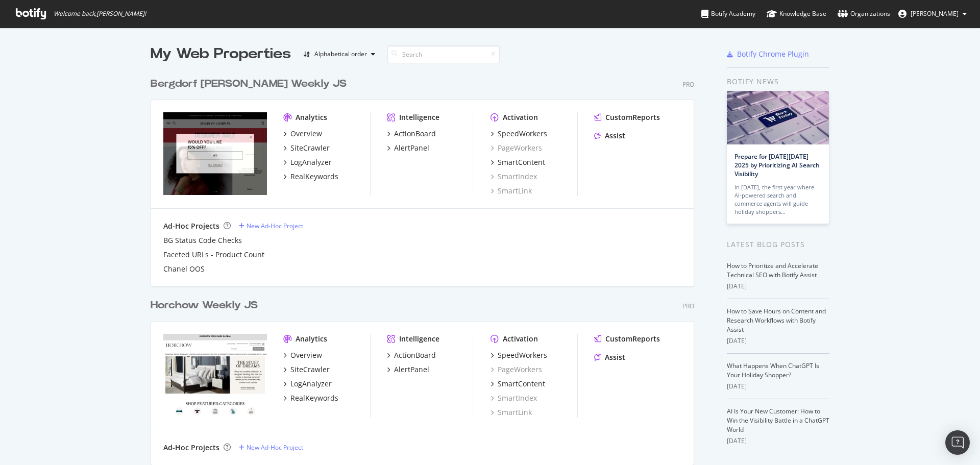 This screenshot has height=465, width=980. Describe the element at coordinates (796, 14) in the screenshot. I see `div: Knowledge Base` at that location.